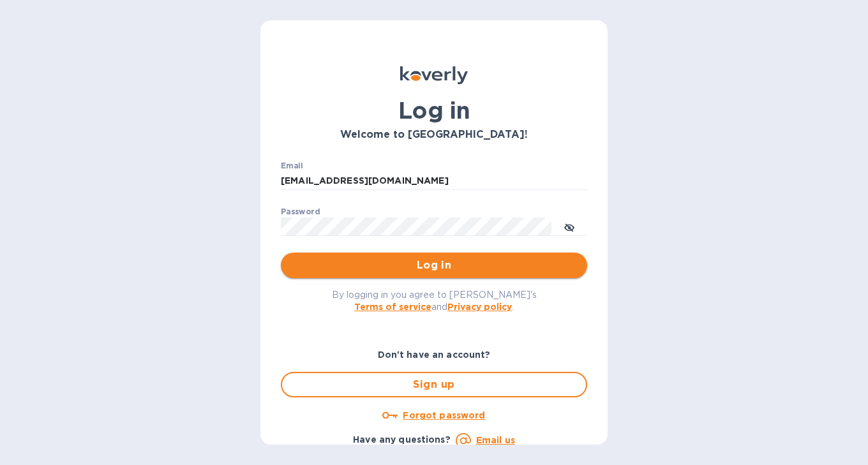  I want to click on u: Forgot password, so click(444, 415).